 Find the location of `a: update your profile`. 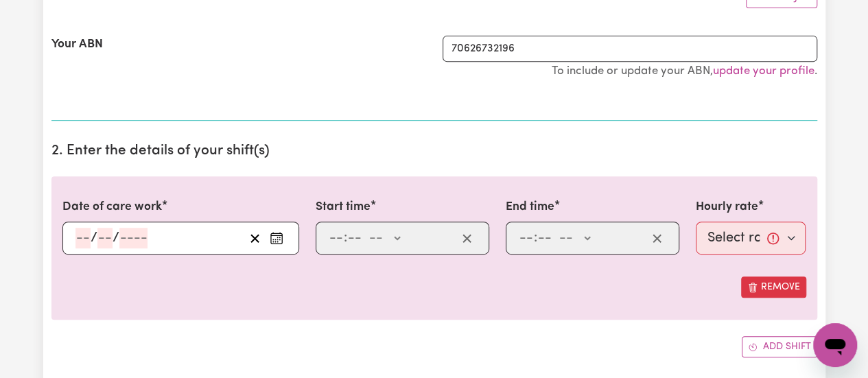

a: update your profile is located at coordinates (764, 70).